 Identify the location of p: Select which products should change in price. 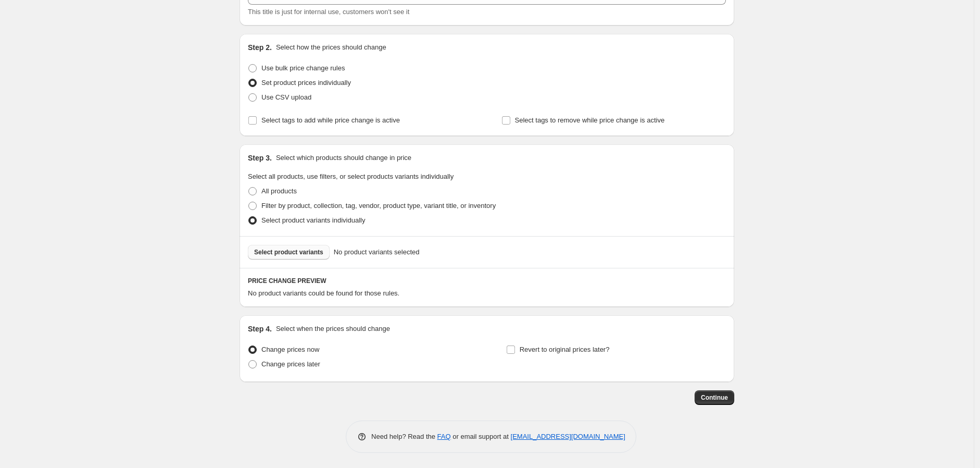
(343, 158).